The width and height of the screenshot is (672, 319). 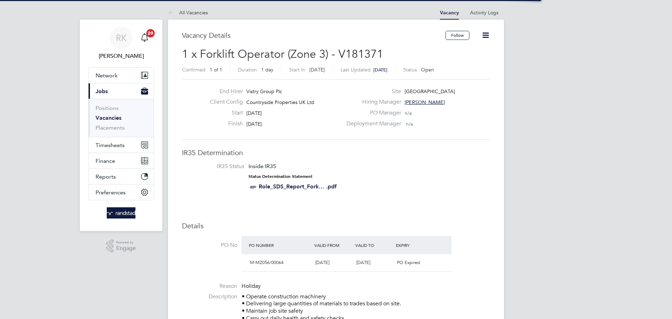 I want to click on label: PO Manager, so click(x=372, y=113).